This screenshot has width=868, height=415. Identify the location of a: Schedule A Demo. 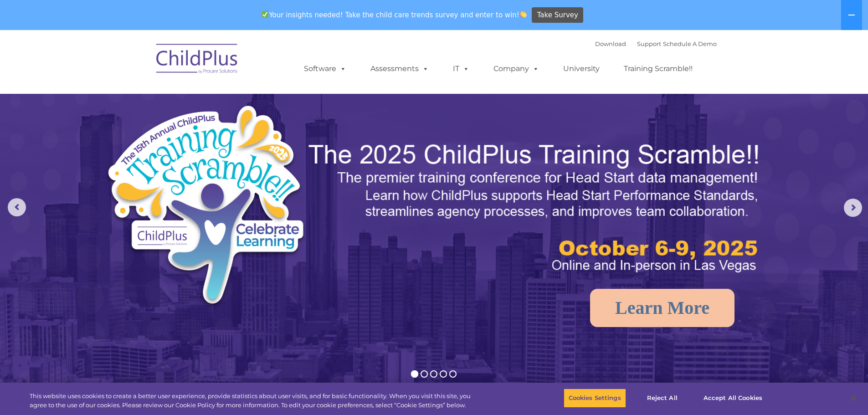
(690, 44).